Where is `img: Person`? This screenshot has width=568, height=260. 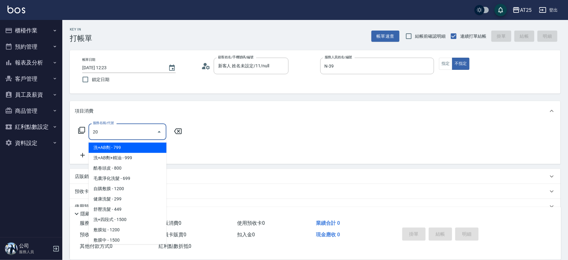 img: Person is located at coordinates (11, 249).